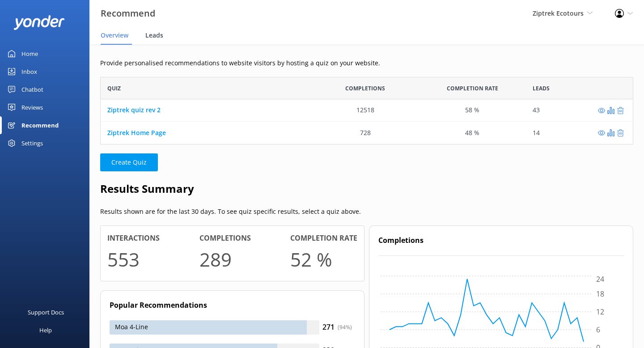 This screenshot has height=348, width=644. What do you see at coordinates (600, 279) in the screenshot?
I see `tspan: 24` at bounding box center [600, 279].